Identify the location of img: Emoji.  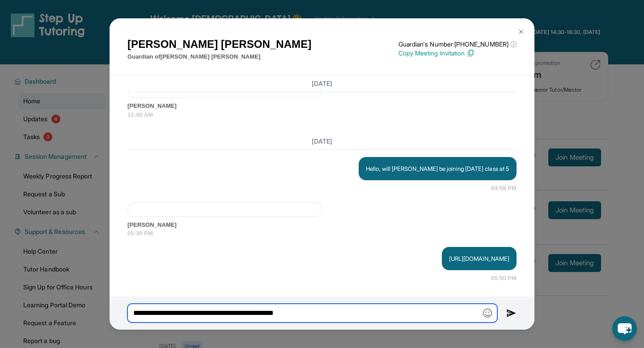
(488, 313).